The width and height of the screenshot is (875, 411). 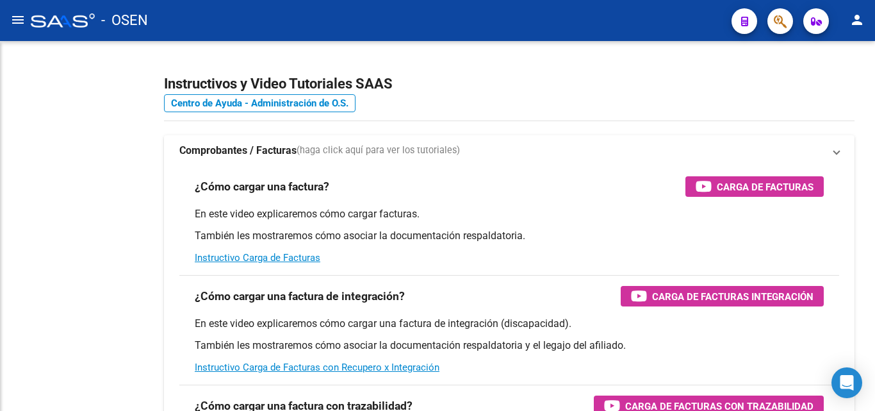 I want to click on a: Instructivo Carga de Facturas, so click(x=258, y=258).